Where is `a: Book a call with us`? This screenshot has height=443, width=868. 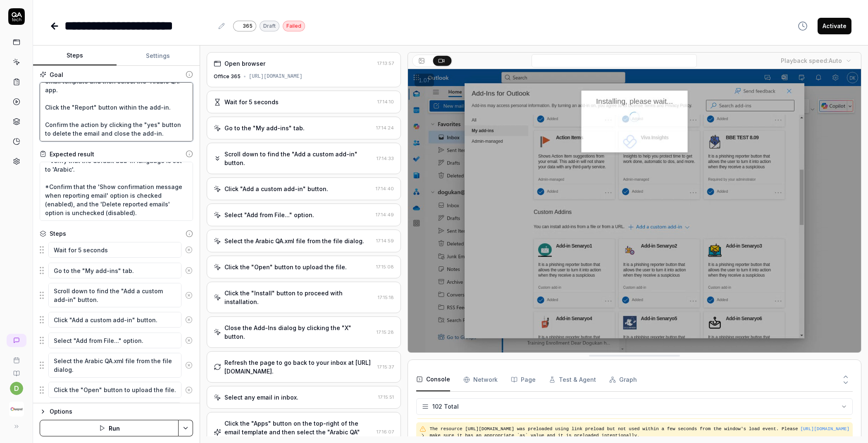
a: Book a call with us is located at coordinates (16, 357).